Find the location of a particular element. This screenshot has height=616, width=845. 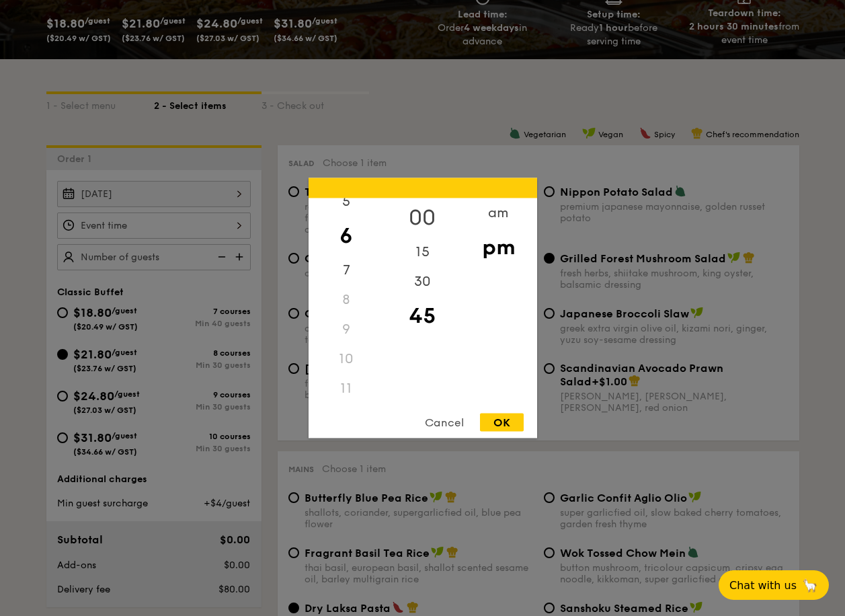

div: 15 is located at coordinates (422, 252).